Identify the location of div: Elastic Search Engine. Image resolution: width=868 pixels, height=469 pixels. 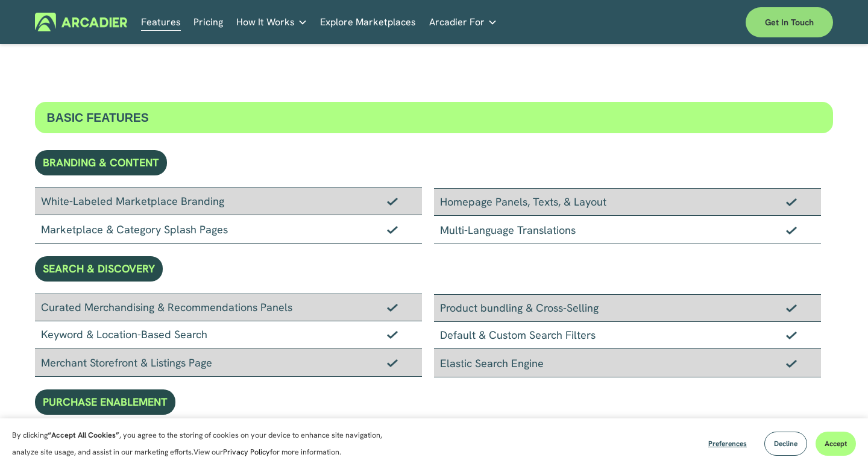
(627, 363).